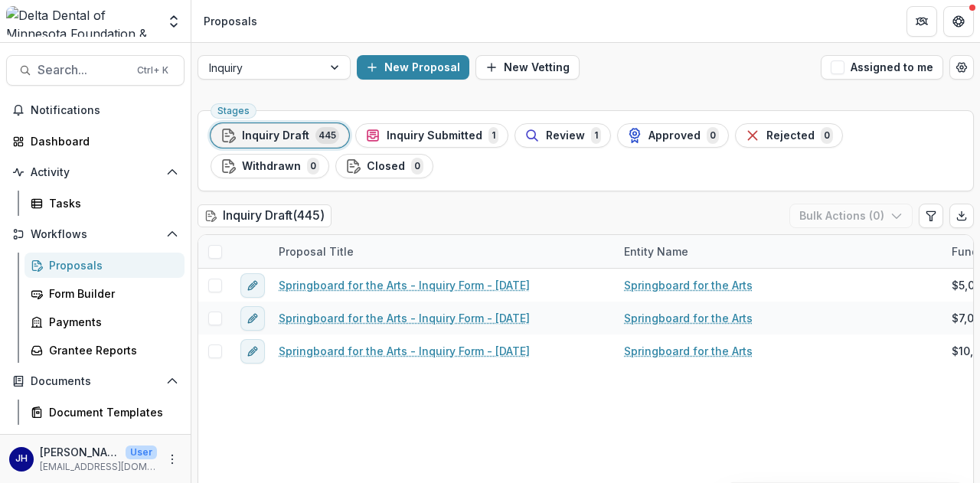 Image resolution: width=980 pixels, height=483 pixels. What do you see at coordinates (961, 216) in the screenshot?
I see `button: Export table data` at bounding box center [961, 216].